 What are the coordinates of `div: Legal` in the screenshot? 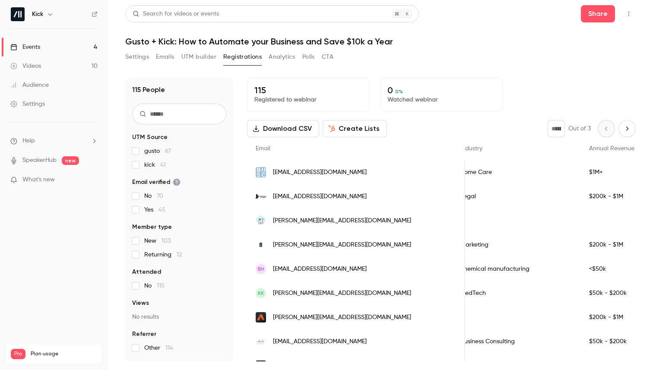 It's located at (516, 196).